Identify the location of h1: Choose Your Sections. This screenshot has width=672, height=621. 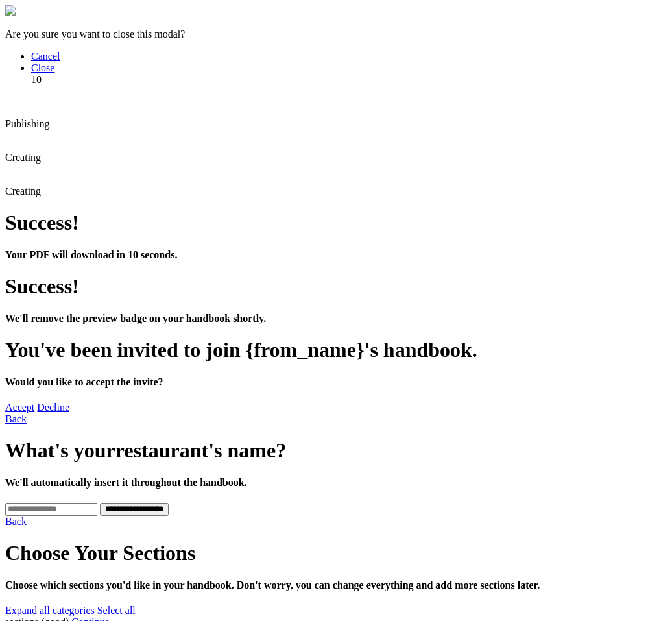
(336, 552).